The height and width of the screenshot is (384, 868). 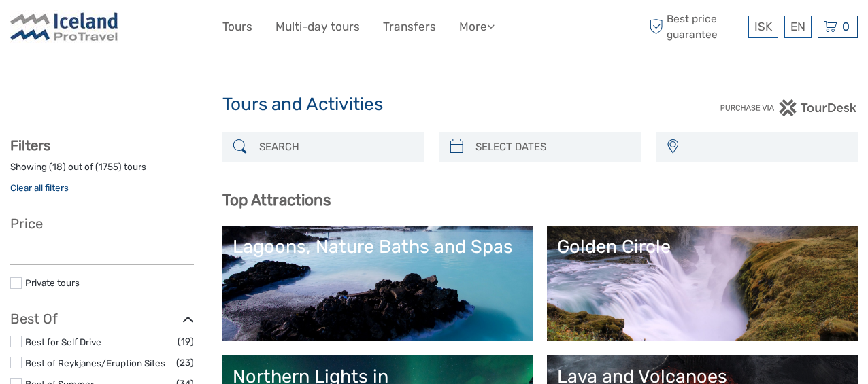 I want to click on span: Best price guarantee, so click(x=695, y=26).